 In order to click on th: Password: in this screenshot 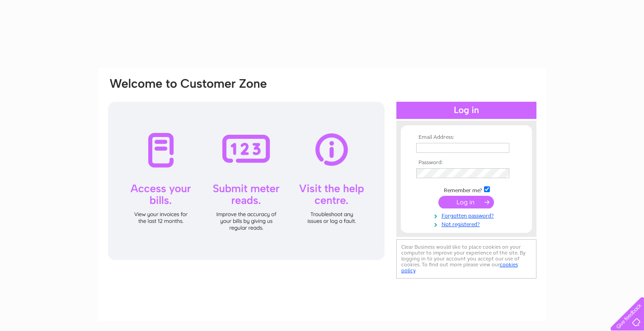, I will do `click(467, 162)`.